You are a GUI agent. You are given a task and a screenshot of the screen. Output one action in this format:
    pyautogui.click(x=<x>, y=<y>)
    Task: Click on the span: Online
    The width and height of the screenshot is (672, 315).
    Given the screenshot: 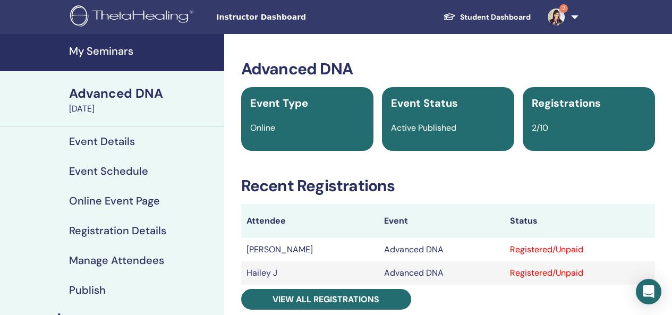 What is the action you would take?
    pyautogui.click(x=262, y=127)
    